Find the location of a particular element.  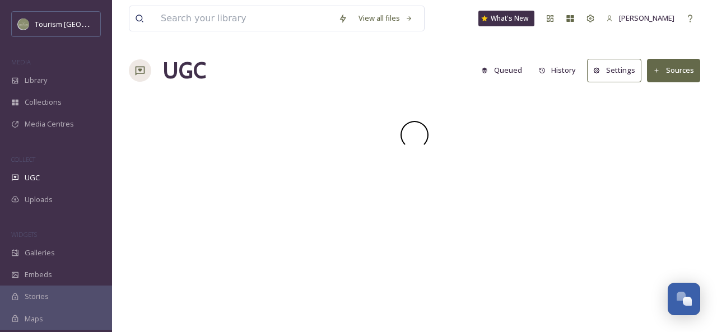

div: View all files is located at coordinates (385, 18).